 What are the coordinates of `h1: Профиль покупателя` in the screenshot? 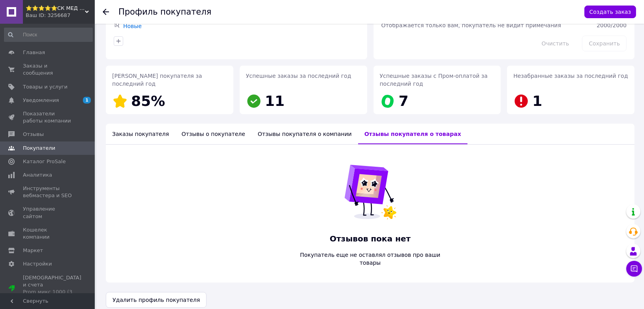 It's located at (165, 12).